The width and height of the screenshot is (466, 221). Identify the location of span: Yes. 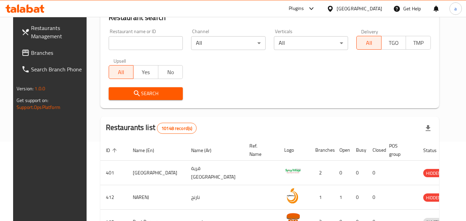
(146, 72).